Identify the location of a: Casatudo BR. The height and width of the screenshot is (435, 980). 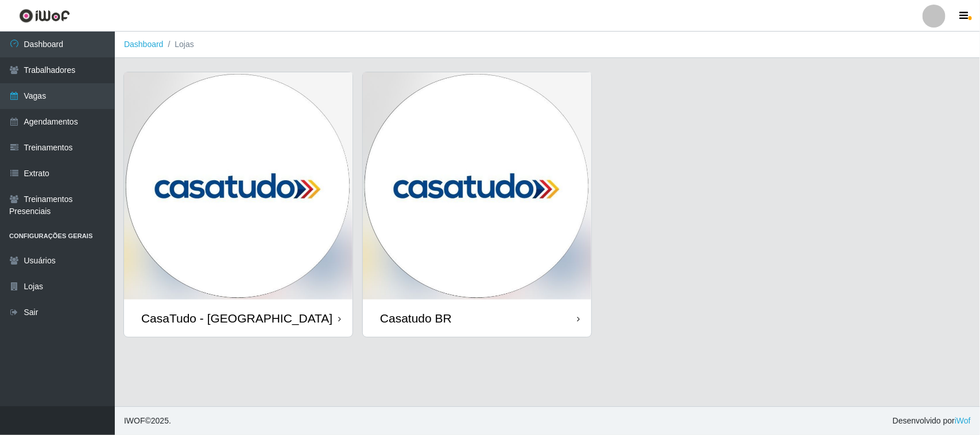
(477, 205).